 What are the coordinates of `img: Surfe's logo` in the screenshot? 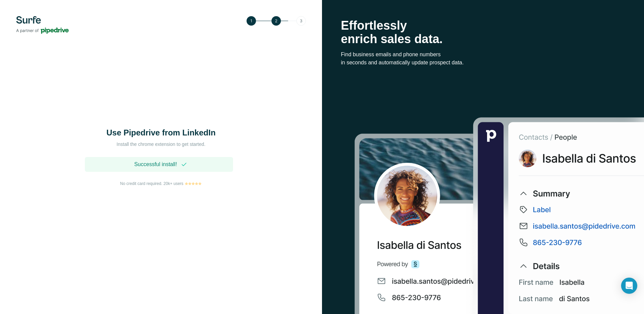 It's located at (43, 25).